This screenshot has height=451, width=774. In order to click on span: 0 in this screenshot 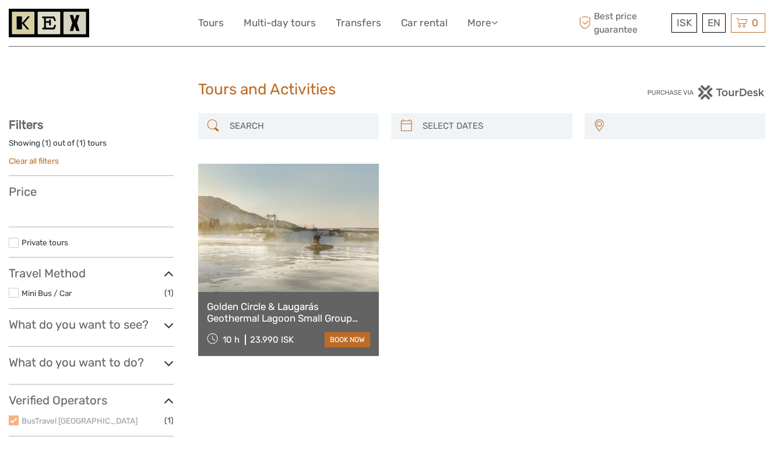, I will do `click(755, 23)`.